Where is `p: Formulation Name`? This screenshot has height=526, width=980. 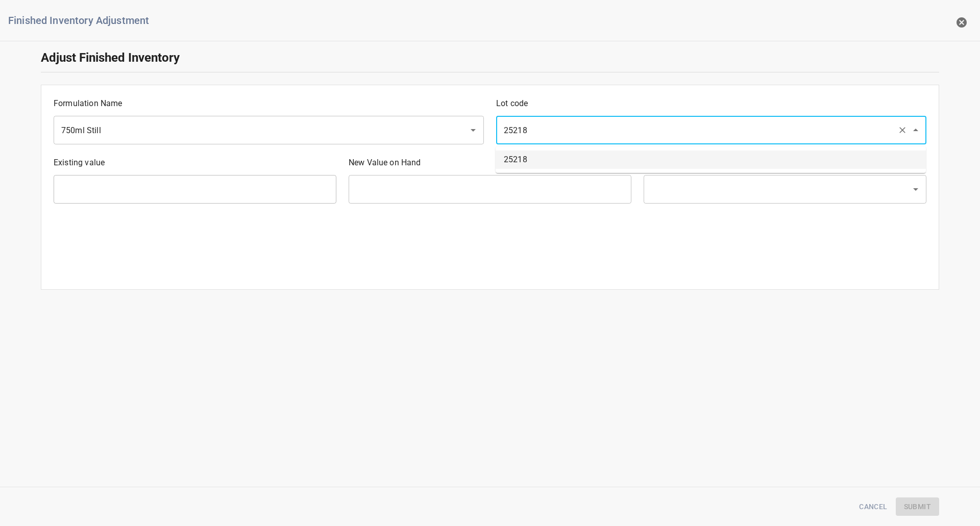
p: Formulation Name is located at coordinates (268, 104).